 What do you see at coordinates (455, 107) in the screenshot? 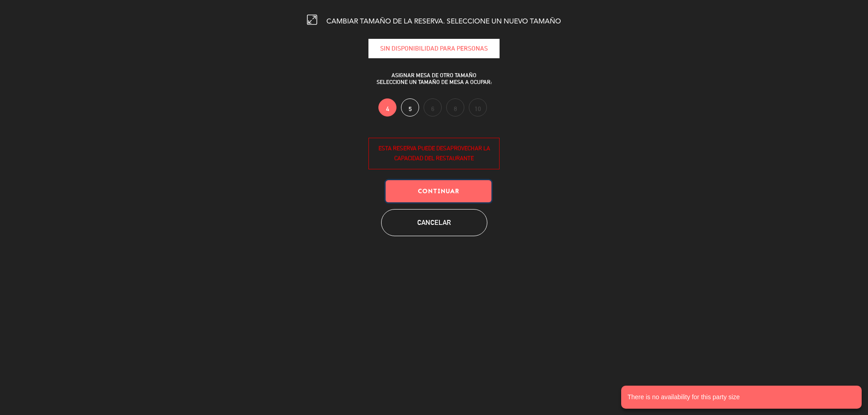
I see `label: 8` at bounding box center [455, 107].